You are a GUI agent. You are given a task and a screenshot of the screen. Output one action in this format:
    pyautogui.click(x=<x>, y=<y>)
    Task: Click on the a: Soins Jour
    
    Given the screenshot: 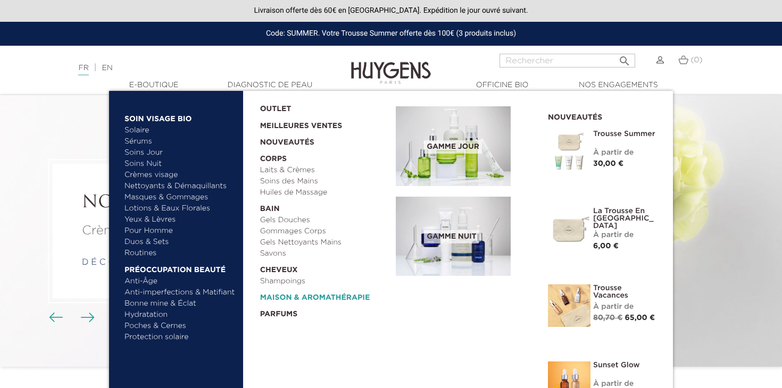 What is the action you would take?
    pyautogui.click(x=180, y=153)
    